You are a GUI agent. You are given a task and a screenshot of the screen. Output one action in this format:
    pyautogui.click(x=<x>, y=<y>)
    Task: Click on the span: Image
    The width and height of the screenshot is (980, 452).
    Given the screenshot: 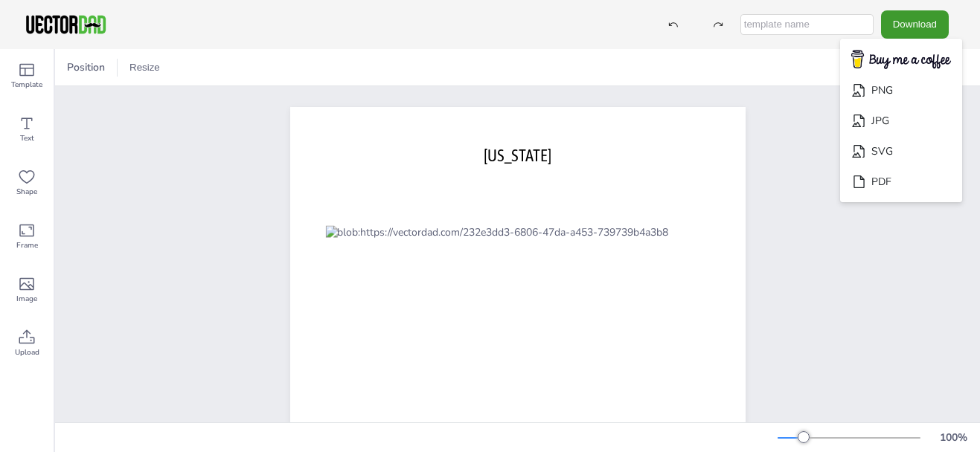 What is the action you would take?
    pyautogui.click(x=27, y=299)
    